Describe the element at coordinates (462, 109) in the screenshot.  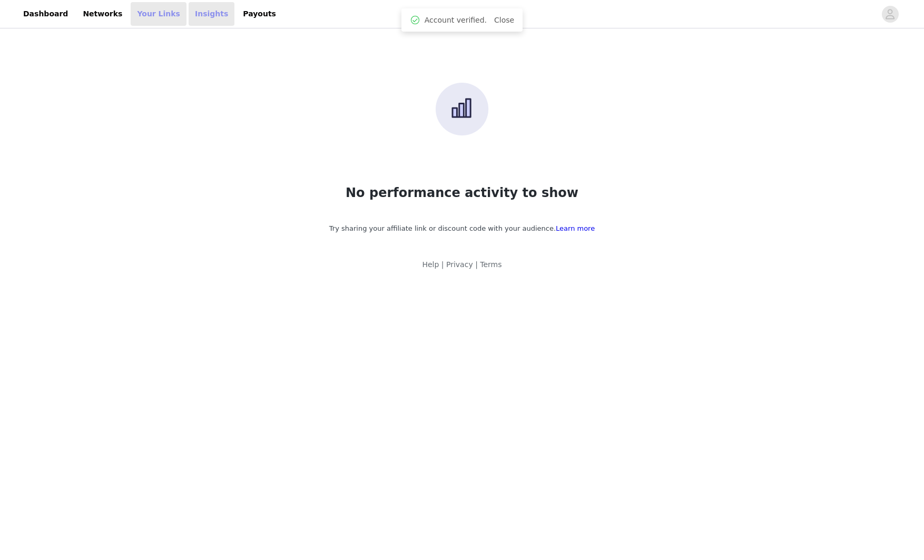
I see `img: No performance activity to show` at that location.